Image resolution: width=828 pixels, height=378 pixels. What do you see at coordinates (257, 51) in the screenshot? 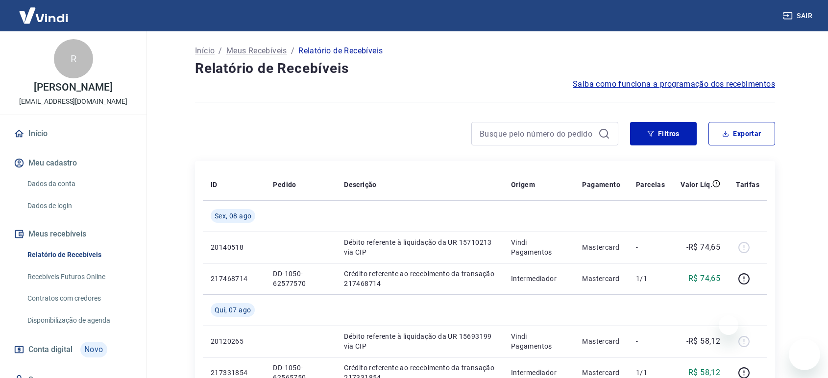
I see `a: Meus Recebíveis` at bounding box center [257, 51].